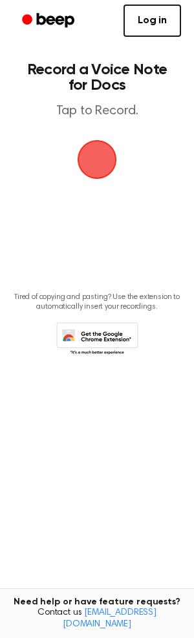  Describe the element at coordinates (97, 160) in the screenshot. I see `img: Beep Logo` at that location.